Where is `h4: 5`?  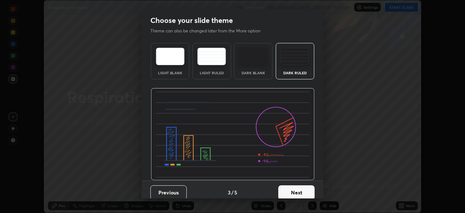
h4: 5 is located at coordinates (236, 192).